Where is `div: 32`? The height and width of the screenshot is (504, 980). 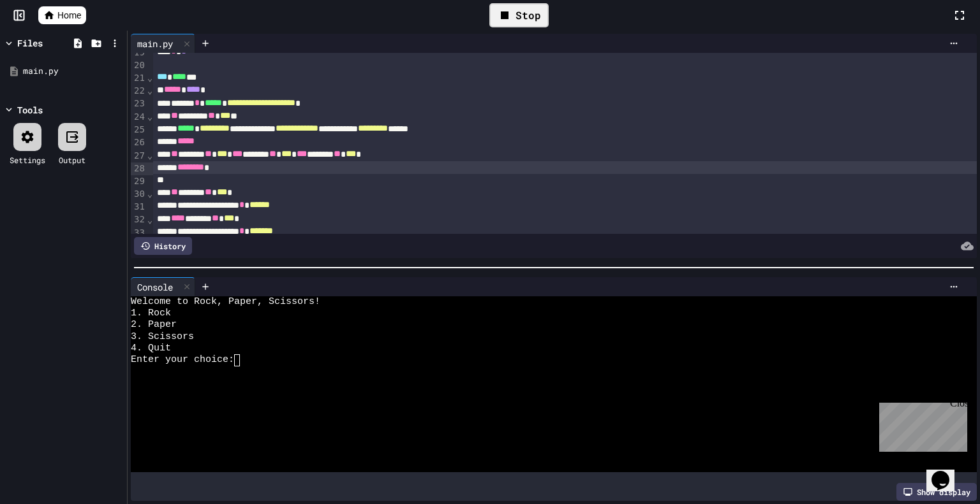 div: 32 is located at coordinates (138, 219).